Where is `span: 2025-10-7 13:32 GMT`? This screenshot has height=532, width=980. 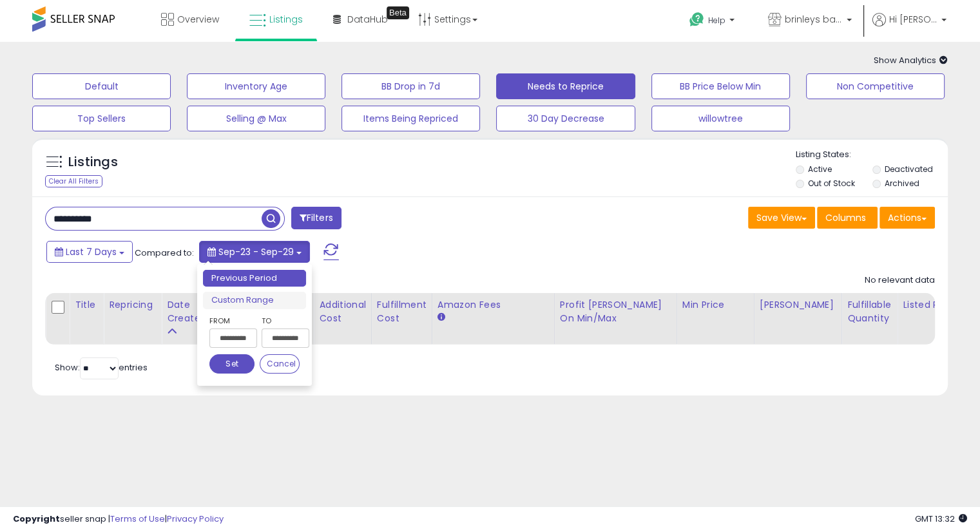
span: 2025-10-7 13:32 GMT is located at coordinates (940, 518).